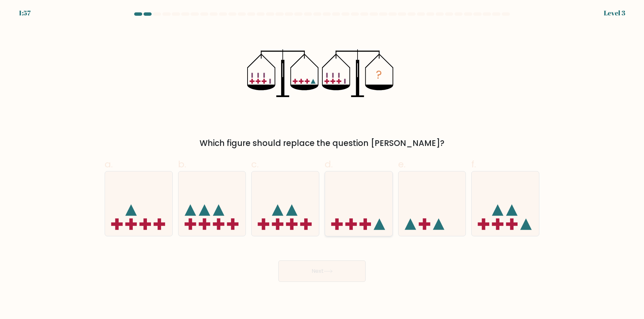 This screenshot has height=319, width=644. What do you see at coordinates (255, 164) in the screenshot?
I see `span: c.` at bounding box center [255, 164].